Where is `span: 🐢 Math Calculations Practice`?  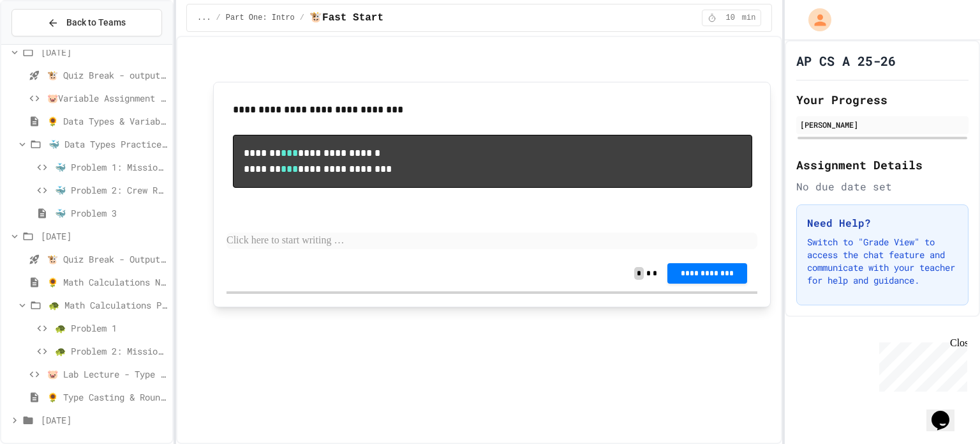
span: 🐢 Math Calculations Practice is located at coordinates (108, 305).